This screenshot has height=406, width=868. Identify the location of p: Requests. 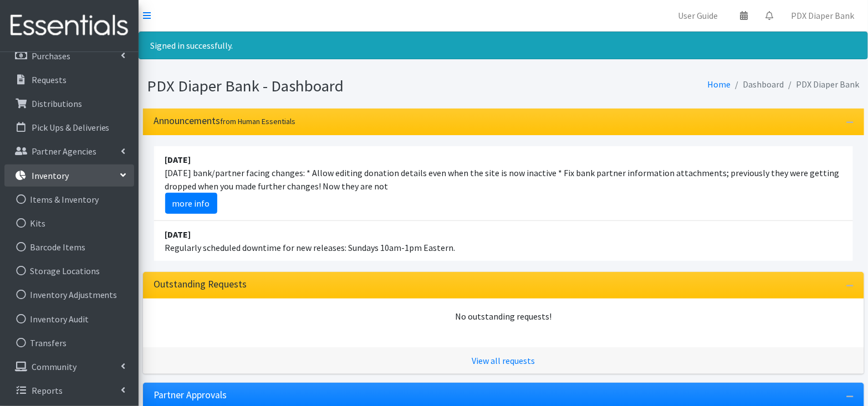
(49, 80).